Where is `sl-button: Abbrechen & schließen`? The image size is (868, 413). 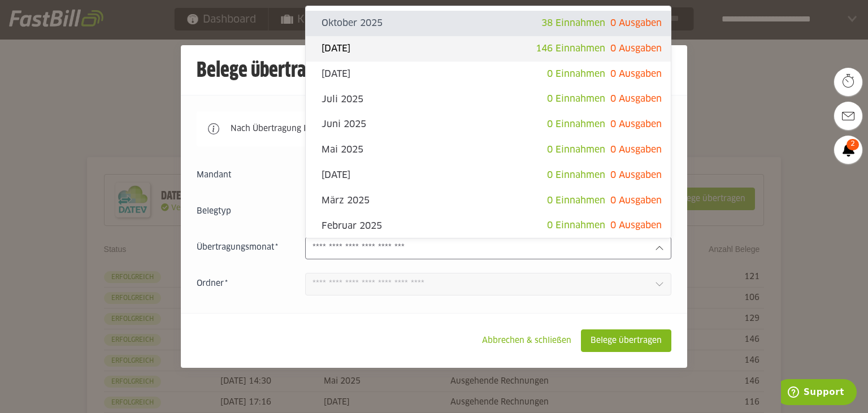 sl-button: Abbrechen & schließen is located at coordinates (527, 341).